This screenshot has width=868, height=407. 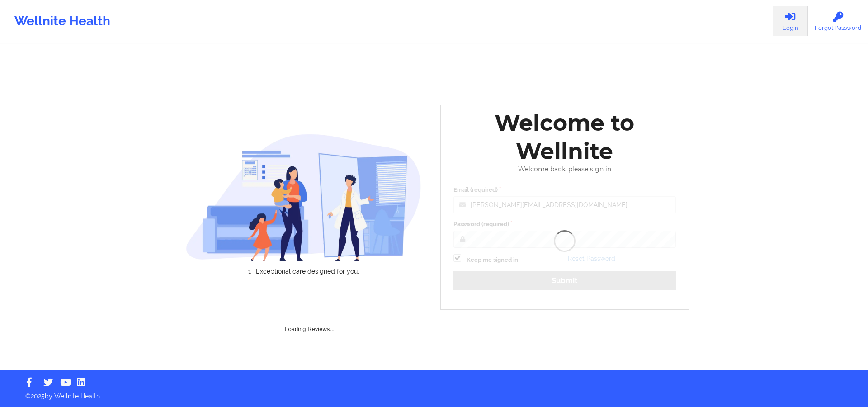 I want to click on a: Login, so click(x=790, y=21).